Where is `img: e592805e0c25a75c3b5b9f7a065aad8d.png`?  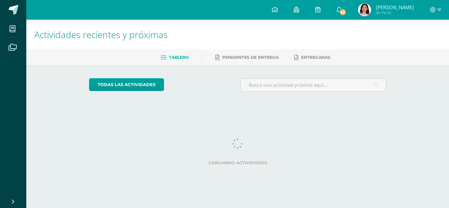 img: e592805e0c25a75c3b5b9f7a065aad8d.png is located at coordinates (365, 10).